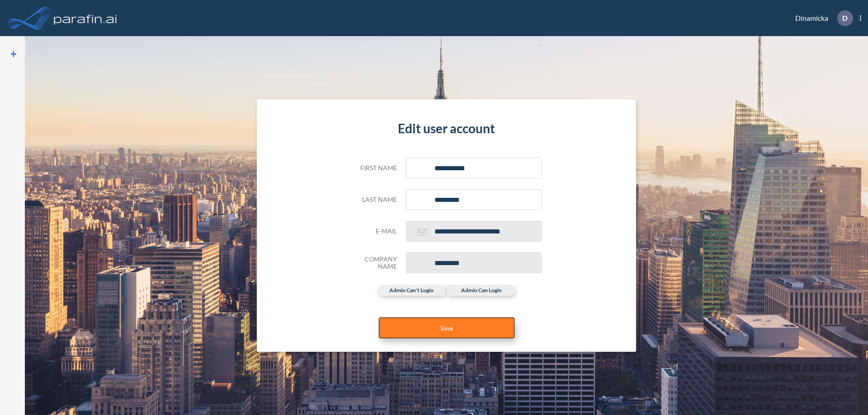 The height and width of the screenshot is (415, 868). Describe the element at coordinates (411, 290) in the screenshot. I see `label: admin can't login` at that location.